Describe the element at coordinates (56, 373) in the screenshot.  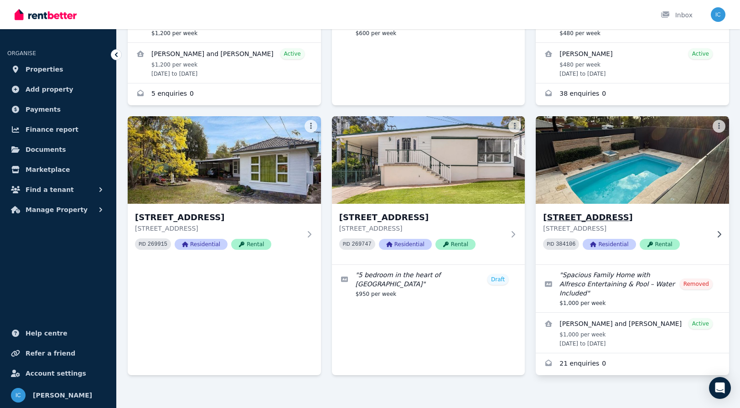
I see `span: Account settings` at that location.